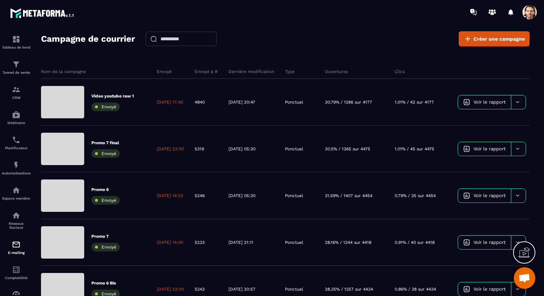 This screenshot has width=544, height=296. Describe the element at coordinates (200, 289) in the screenshot. I see `p: 5243` at that location.